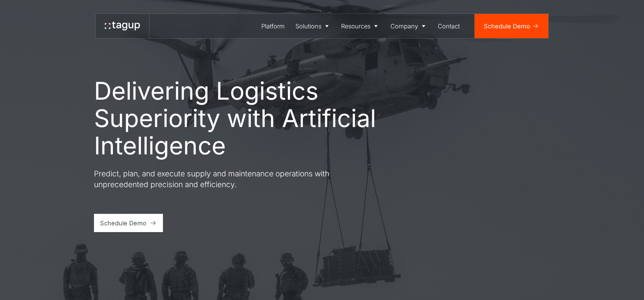 The width and height of the screenshot is (644, 300). I want to click on h1: Delivering Logistics Superiority with Artificial Intelligence, so click(236, 118).